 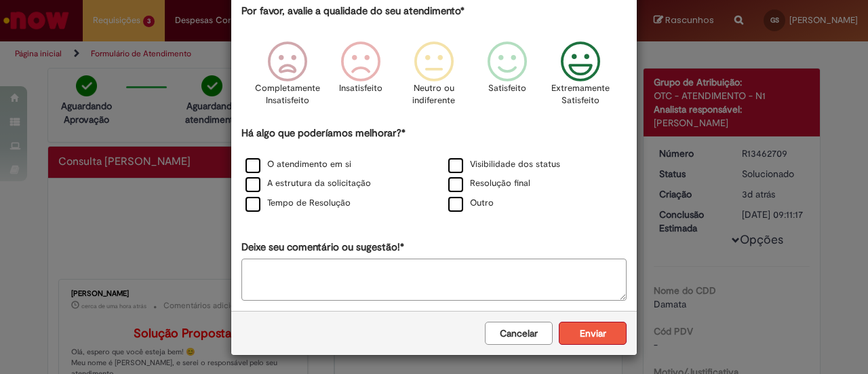 What do you see at coordinates (308, 183) in the screenshot?
I see `label: A estrutura da solicitação` at bounding box center [308, 183].